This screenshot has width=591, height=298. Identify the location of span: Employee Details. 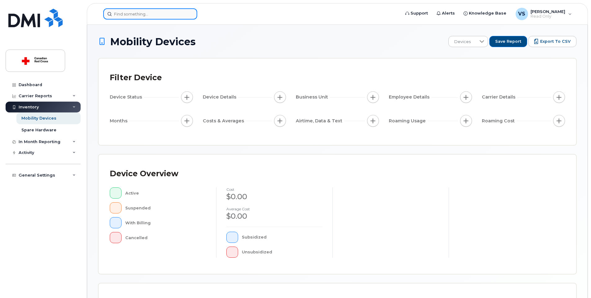
(410, 97).